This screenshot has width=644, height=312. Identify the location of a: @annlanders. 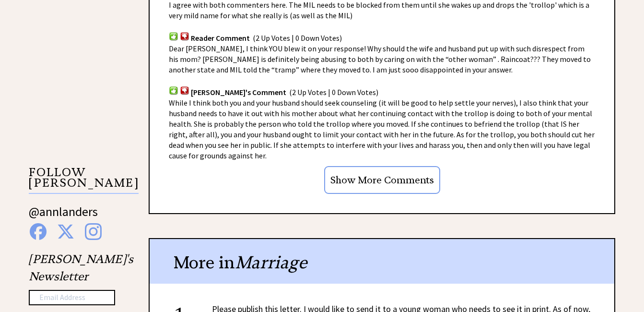
(63, 216).